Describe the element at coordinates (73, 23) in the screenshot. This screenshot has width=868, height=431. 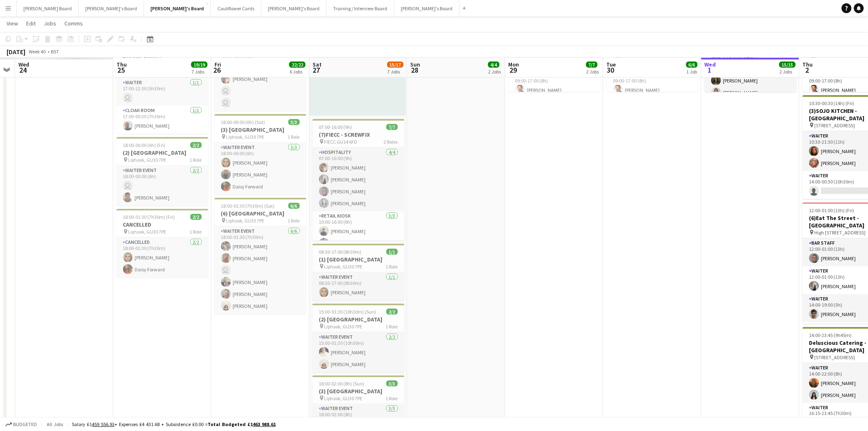
I see `span: Comms` at that location.